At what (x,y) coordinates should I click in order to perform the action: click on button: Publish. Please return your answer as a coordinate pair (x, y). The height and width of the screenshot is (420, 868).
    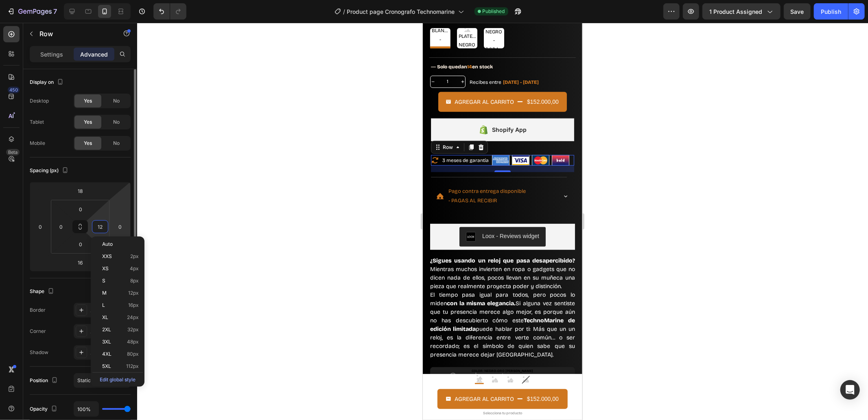
    Looking at the image, I should click on (831, 11).